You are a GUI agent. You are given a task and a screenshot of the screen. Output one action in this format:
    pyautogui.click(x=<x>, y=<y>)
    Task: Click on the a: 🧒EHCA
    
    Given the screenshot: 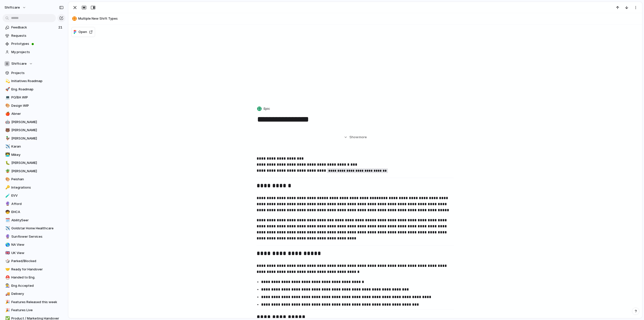 What is the action you would take?
    pyautogui.click(x=34, y=212)
    